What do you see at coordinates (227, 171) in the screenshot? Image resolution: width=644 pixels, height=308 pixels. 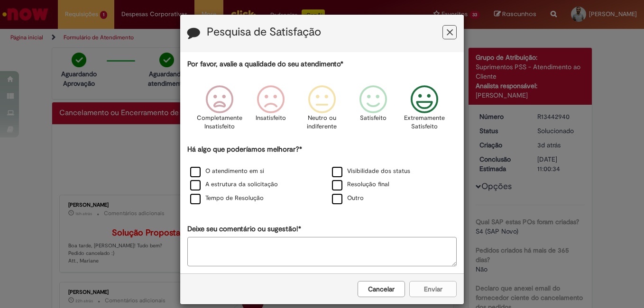 I see `label: O atendimento em si` at bounding box center [227, 171].